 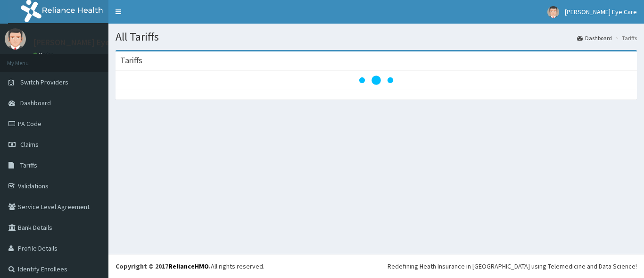 What do you see at coordinates (131, 60) in the screenshot?
I see `h3: Tariffs` at bounding box center [131, 60].